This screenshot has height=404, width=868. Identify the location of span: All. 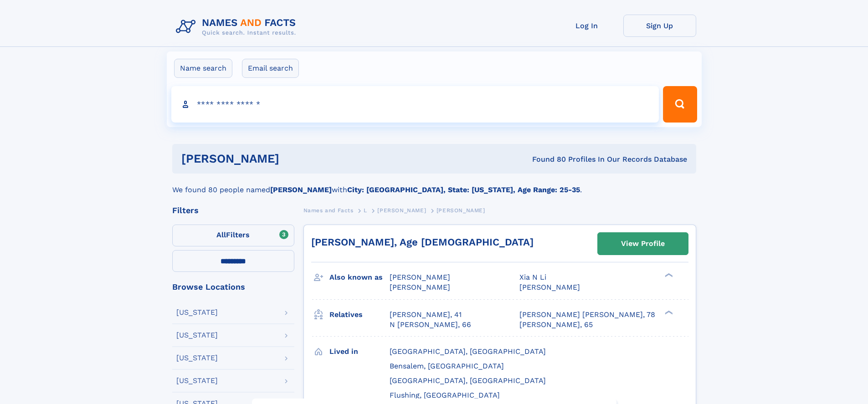
(221, 235).